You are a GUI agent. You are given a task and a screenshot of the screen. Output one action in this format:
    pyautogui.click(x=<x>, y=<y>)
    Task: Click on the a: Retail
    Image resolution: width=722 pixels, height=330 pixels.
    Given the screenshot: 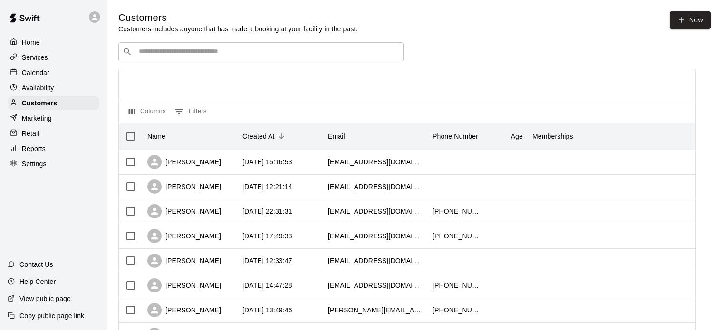 What is the action you would take?
    pyautogui.click(x=53, y=134)
    